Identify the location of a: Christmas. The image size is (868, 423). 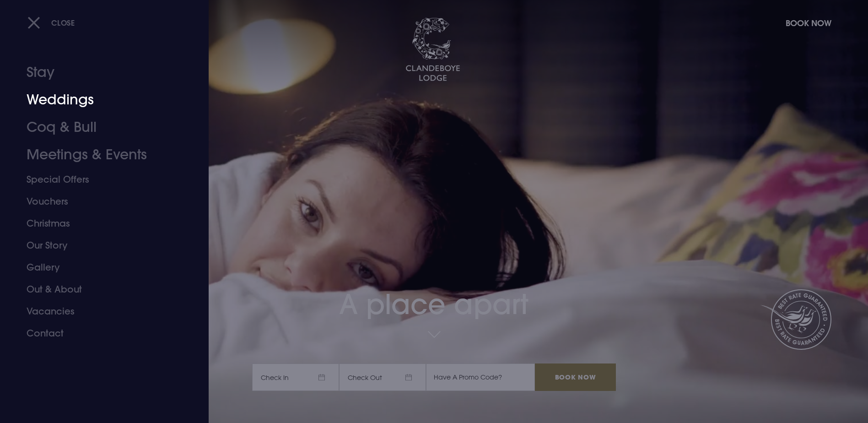
(99, 224).